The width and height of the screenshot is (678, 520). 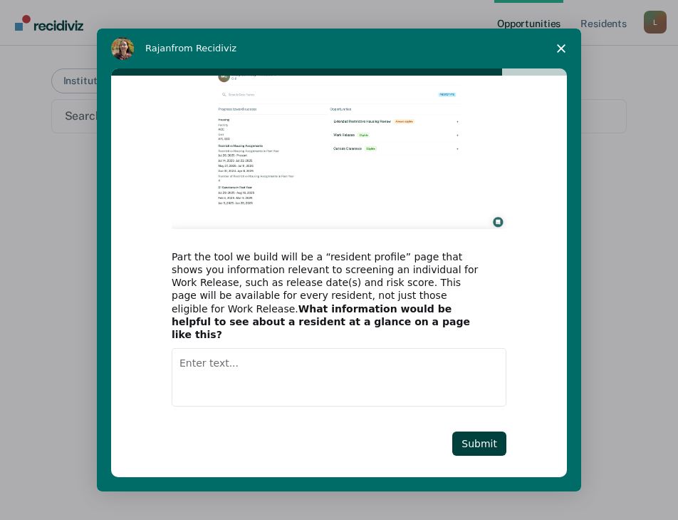 What do you see at coordinates (158, 48) in the screenshot?
I see `span: Rajan` at bounding box center [158, 48].